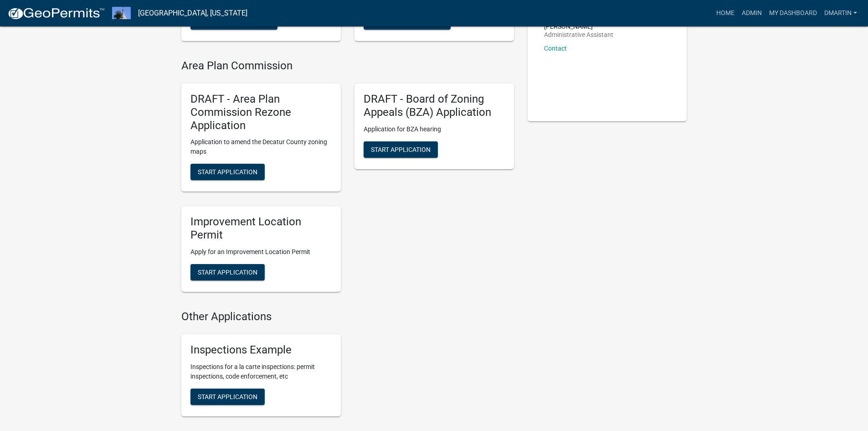 This screenshot has width=868, height=431. What do you see at coordinates (555, 48) in the screenshot?
I see `a: Contact` at bounding box center [555, 48].